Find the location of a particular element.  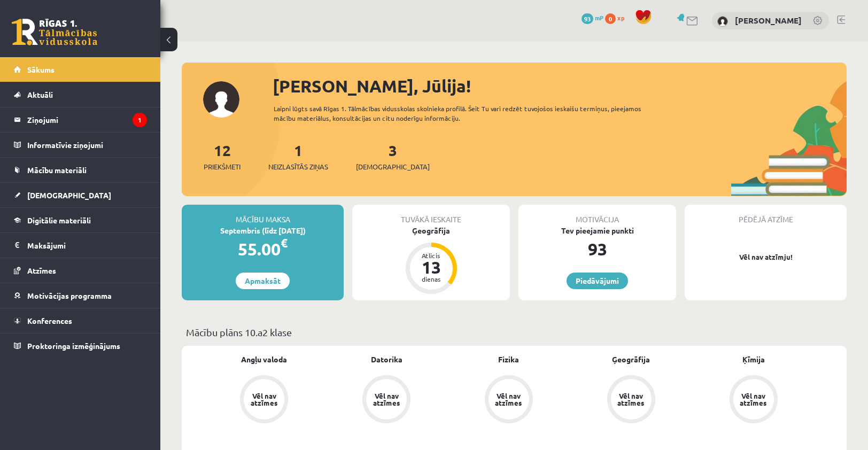

a: Ziņojumi1 is located at coordinates (80, 120).